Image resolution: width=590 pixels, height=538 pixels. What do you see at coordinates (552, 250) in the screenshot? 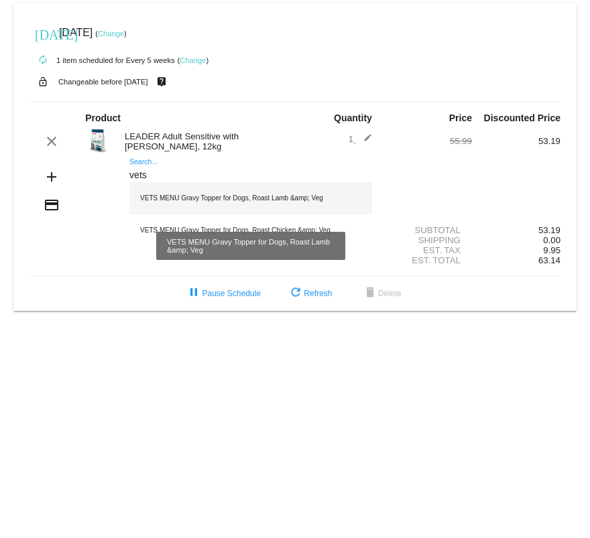
I see `span: 9.95` at bounding box center [552, 250].